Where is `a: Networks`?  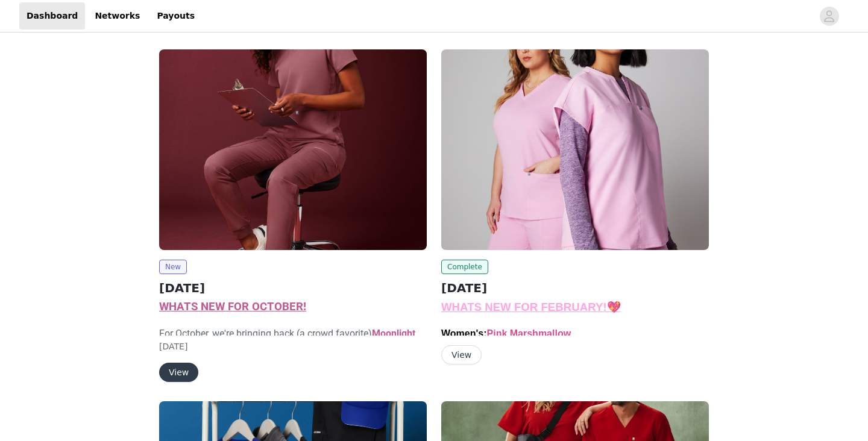
a: Networks is located at coordinates (117, 15).